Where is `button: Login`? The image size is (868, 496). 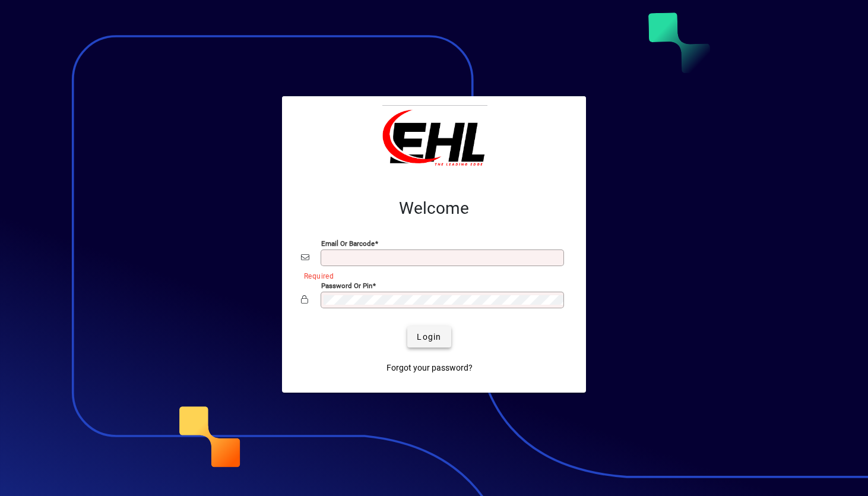
button: Login is located at coordinates (428, 337).